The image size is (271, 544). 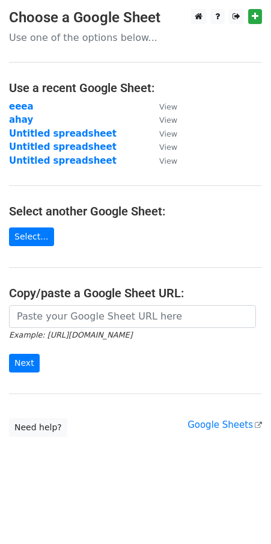 I want to click on h4: Use a recent Google Sheet:, so click(x=135, y=88).